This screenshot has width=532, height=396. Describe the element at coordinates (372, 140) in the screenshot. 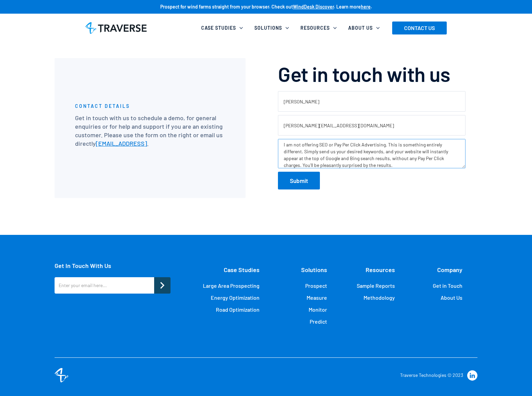

I see `form: Contact` at that location.